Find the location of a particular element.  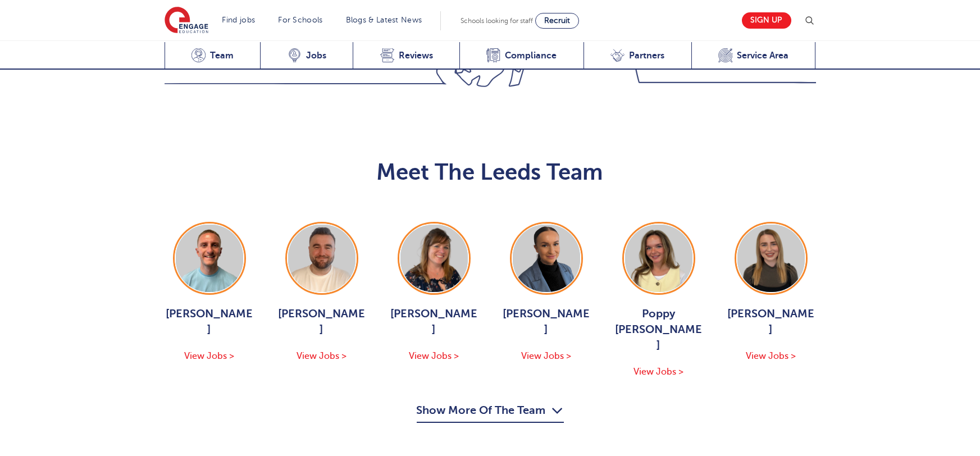

h2: Meet The Leeds Team is located at coordinates (490, 172).